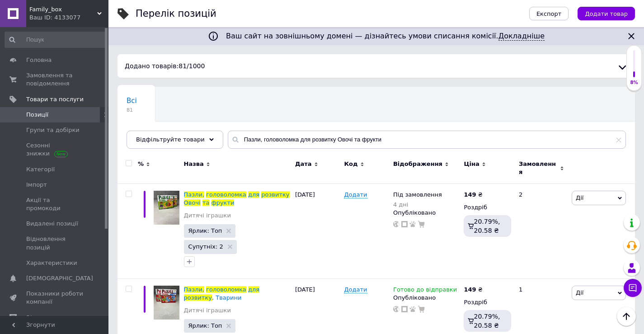  I want to click on span: Видалені позиції, so click(52, 224).